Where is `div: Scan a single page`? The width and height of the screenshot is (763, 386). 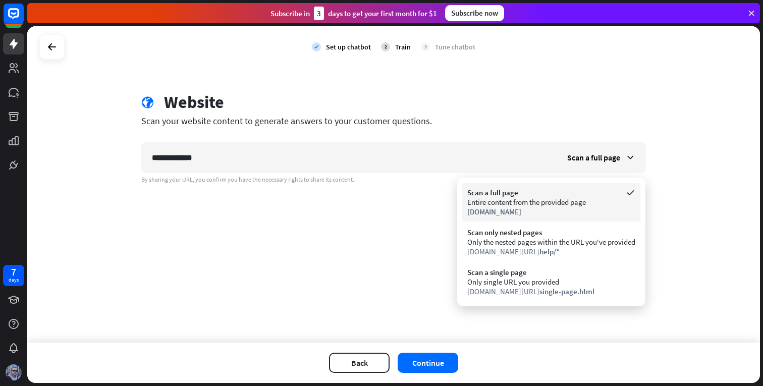 div: Scan a single page is located at coordinates (551, 272).